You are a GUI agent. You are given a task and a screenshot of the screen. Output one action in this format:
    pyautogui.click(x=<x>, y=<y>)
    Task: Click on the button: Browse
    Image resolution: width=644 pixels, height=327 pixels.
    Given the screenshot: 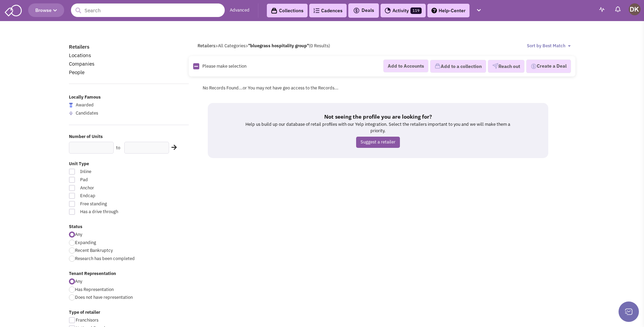 What is the action you would take?
    pyautogui.click(x=46, y=10)
    